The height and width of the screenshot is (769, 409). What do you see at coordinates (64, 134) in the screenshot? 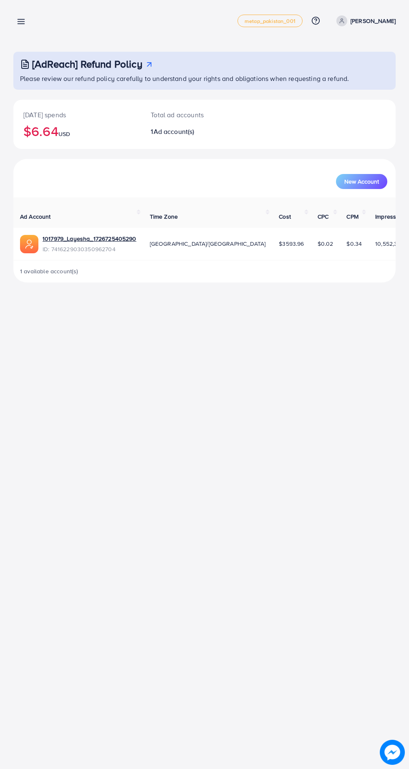
I see `span: USD` at bounding box center [64, 134].